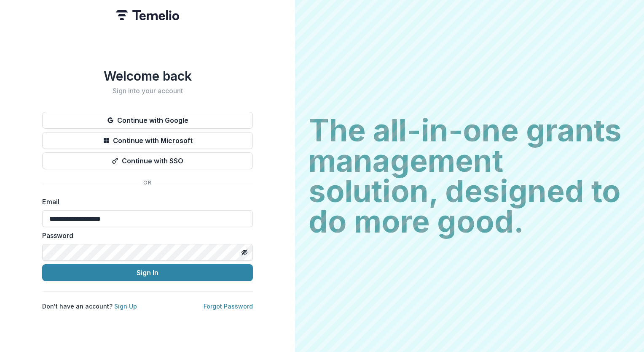 This screenshot has width=644, height=352. Describe the element at coordinates (244, 253) in the screenshot. I see `button: Toggle password visibility` at that location.